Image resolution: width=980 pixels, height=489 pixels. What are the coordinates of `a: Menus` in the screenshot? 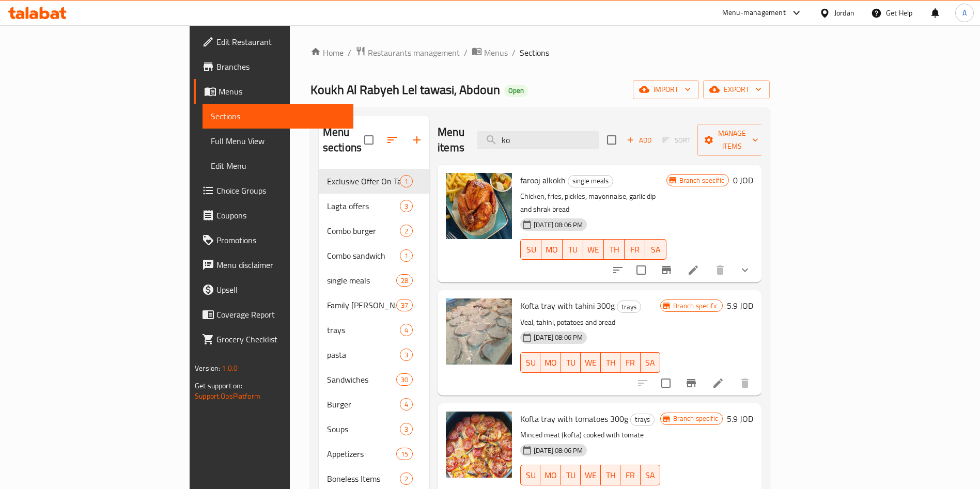 It's located at (273, 92).